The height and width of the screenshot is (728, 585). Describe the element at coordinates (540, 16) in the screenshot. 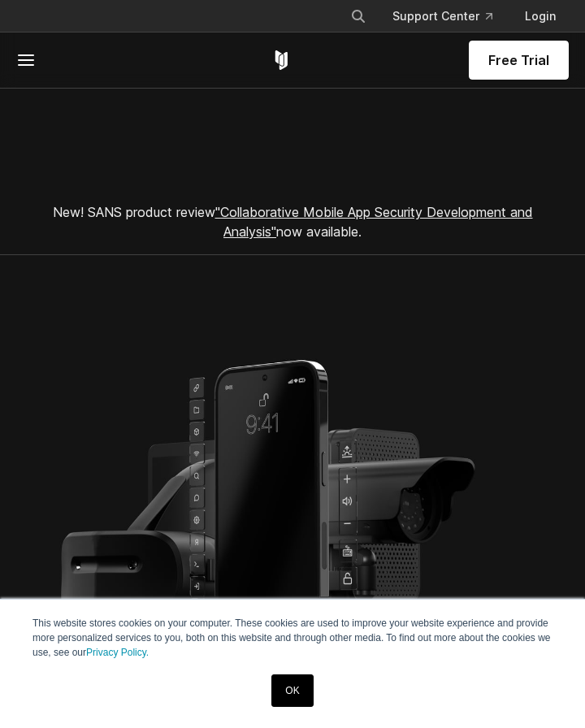

I see `a: Login` at that location.